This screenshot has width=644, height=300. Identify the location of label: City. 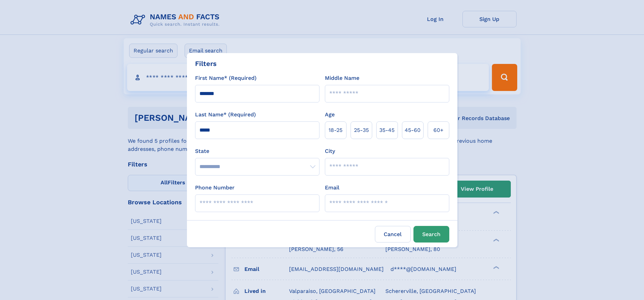
(331, 151).